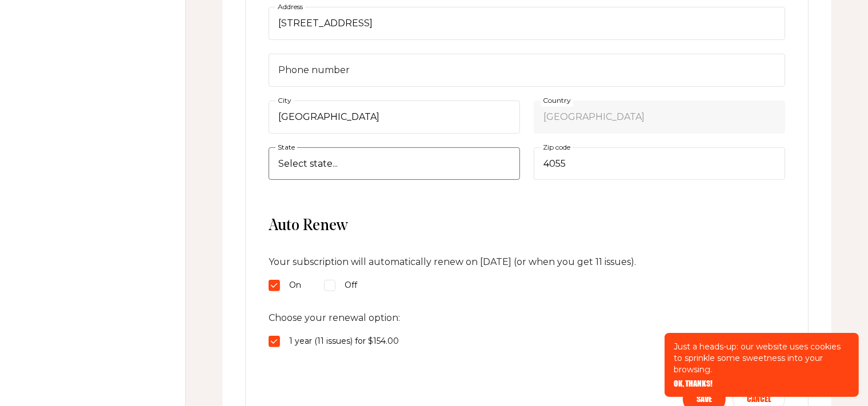 The image size is (868, 406). I want to click on input: On, so click(274, 286).